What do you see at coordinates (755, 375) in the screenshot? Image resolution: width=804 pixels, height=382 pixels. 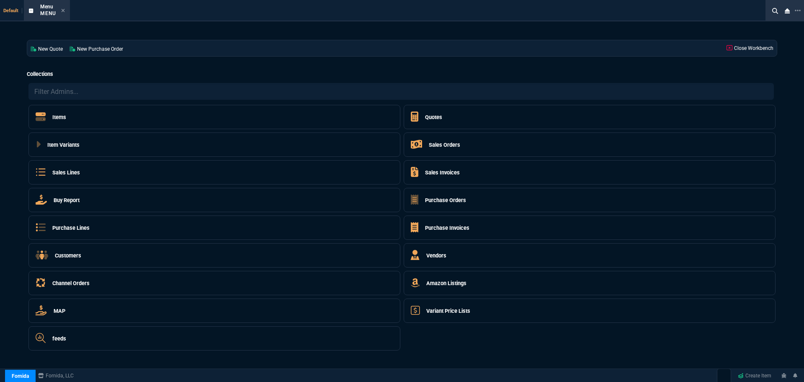 I see `a: Create Item` at bounding box center [755, 375].